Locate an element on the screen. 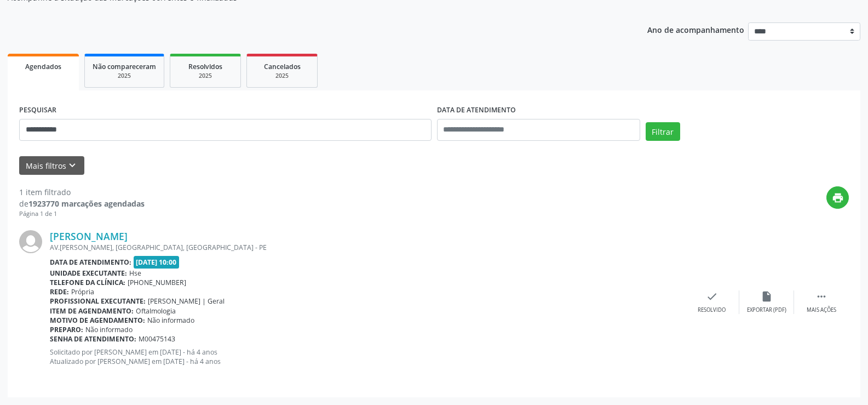  div: de is located at coordinates (82, 203).